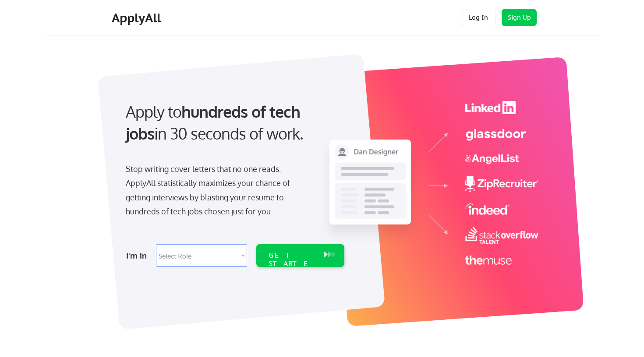 The height and width of the screenshot is (357, 644). I want to click on div: Stop writing cover letters that no one reads. ApplyAll statistically maximizes your chance of get..., so click(215, 190).